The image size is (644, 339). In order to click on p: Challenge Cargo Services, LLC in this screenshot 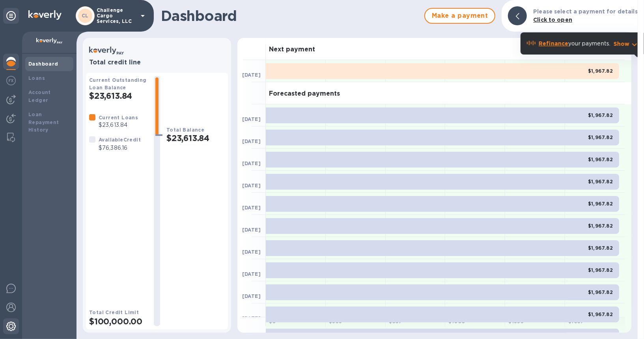, I will do `click(117, 16)`.